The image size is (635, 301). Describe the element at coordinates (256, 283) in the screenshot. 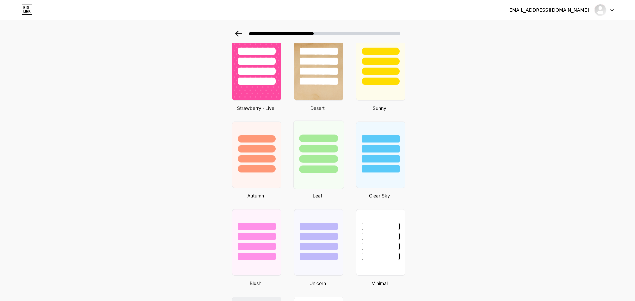

I see `div: Blush` at that location.